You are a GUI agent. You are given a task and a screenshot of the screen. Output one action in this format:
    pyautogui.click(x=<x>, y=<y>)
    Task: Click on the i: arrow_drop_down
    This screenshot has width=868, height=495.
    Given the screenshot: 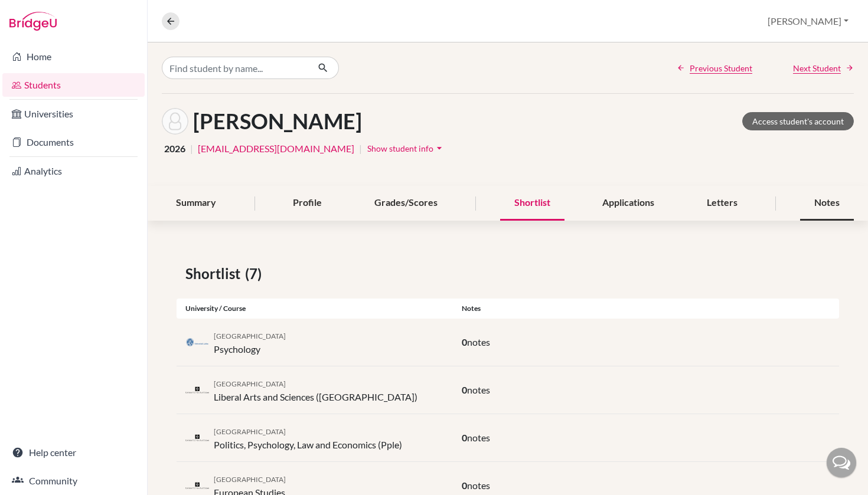 What is the action you would take?
    pyautogui.click(x=439, y=148)
    